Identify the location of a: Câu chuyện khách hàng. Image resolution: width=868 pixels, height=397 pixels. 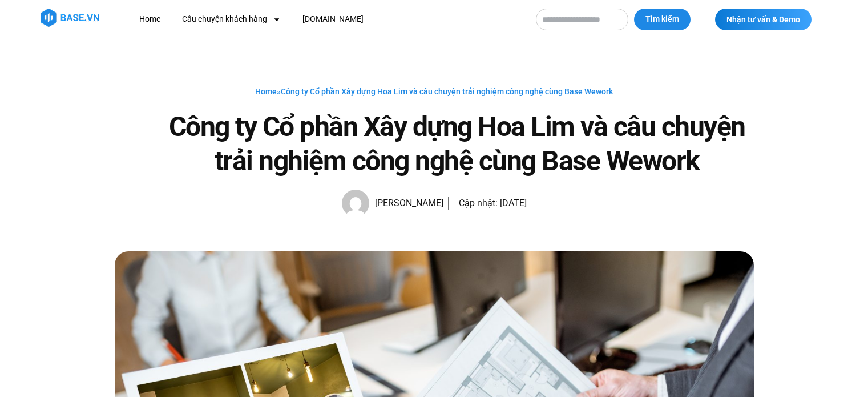
(231, 19).